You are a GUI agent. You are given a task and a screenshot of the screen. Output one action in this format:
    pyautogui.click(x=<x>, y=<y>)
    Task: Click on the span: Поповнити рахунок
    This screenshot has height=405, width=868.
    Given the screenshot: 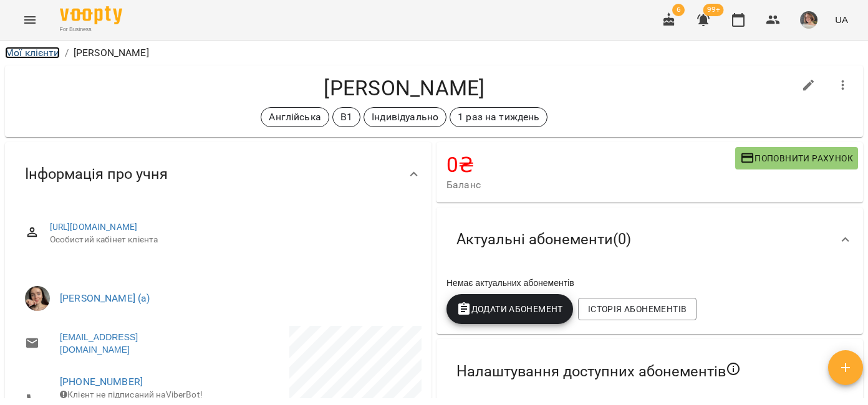 What is the action you would take?
    pyautogui.click(x=796, y=158)
    